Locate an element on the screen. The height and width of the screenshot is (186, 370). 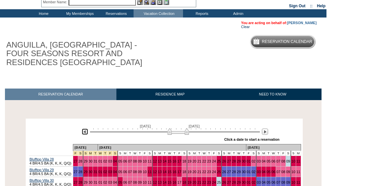
a: RESIDENCE MAP is located at coordinates (170, 94).